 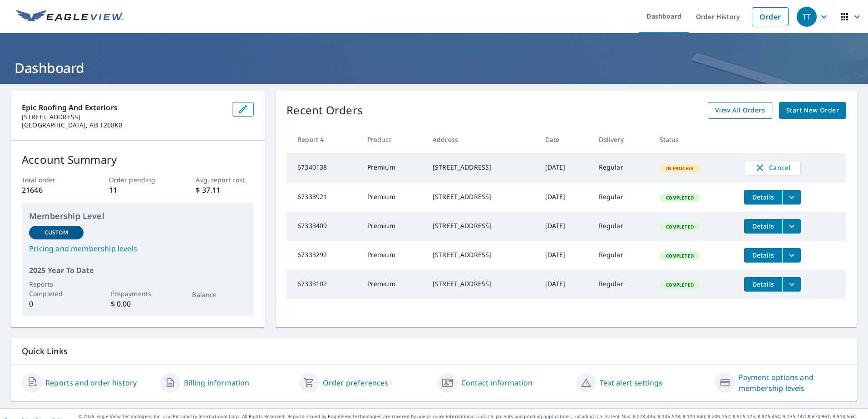 I want to click on a: Order preferences, so click(x=355, y=383).